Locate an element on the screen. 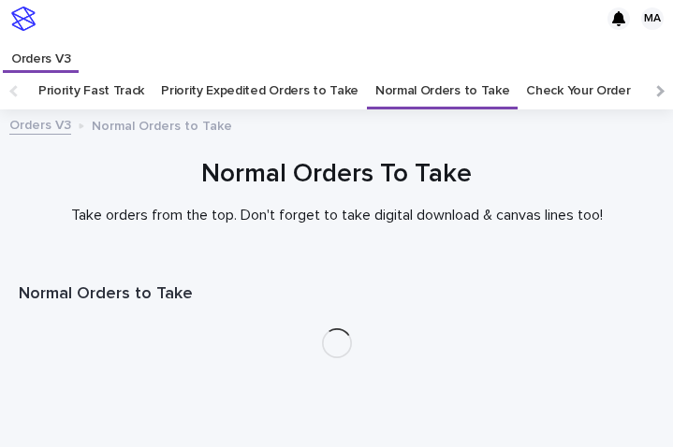 The width and height of the screenshot is (673, 447). a: Check Your Order is located at coordinates (577, 91).